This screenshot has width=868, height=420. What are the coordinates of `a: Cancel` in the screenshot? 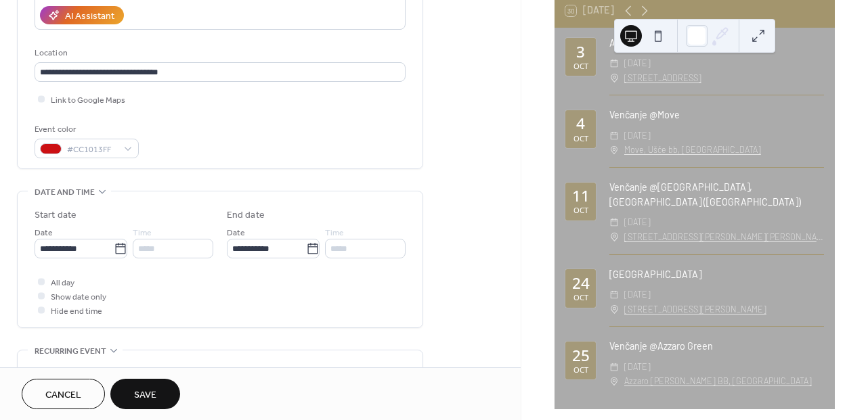 It's located at (63, 394).